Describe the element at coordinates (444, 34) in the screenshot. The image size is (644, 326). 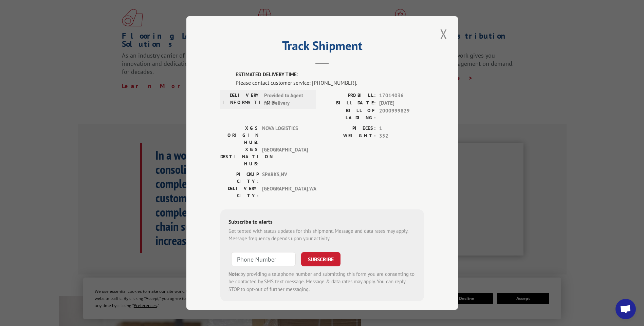
I see `button: Close modal` at that location.